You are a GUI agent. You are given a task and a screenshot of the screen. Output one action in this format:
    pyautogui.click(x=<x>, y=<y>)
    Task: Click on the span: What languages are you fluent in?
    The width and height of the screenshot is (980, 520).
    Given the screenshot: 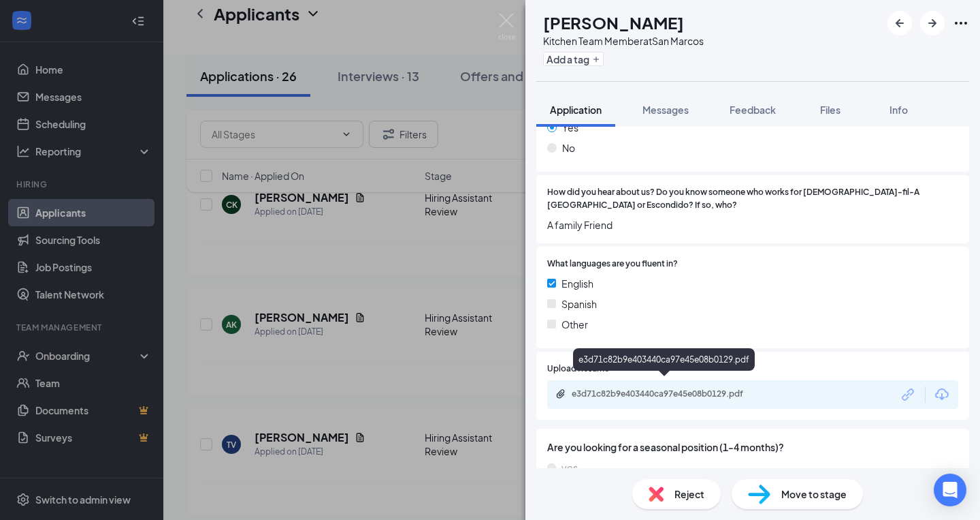 What is the action you would take?
    pyautogui.click(x=612, y=263)
    